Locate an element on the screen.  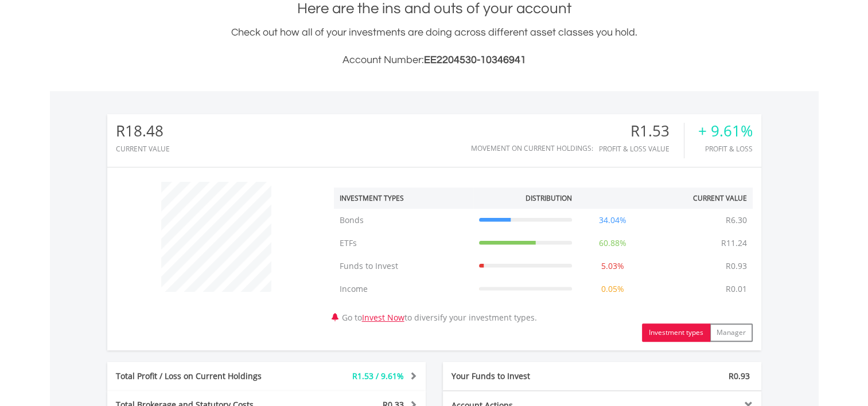
td: Funds to Invest is located at coordinates (403, 266).